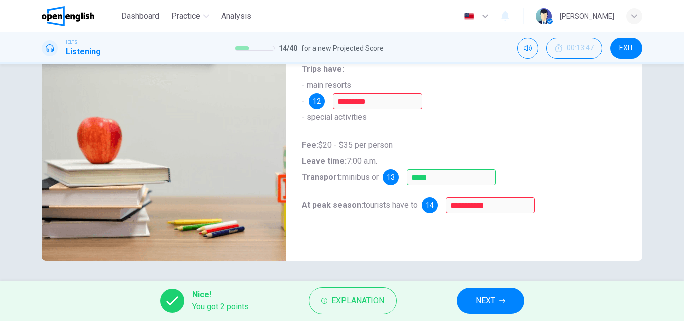  What do you see at coordinates (490, 205) in the screenshot?
I see `input: reserve a seat` at bounding box center [490, 205].